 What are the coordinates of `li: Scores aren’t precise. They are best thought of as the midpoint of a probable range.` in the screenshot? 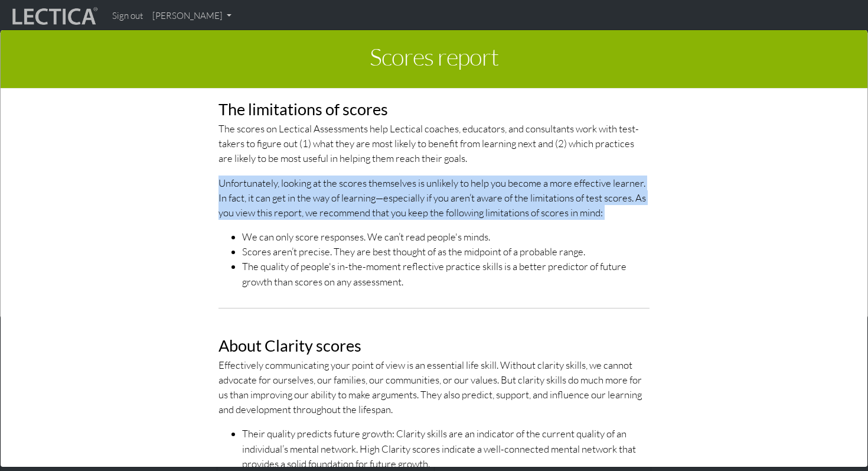 It's located at (446, 251).